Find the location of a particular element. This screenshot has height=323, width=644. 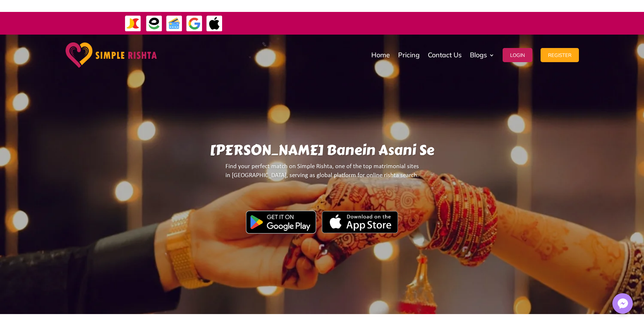

img: Messenger is located at coordinates (623, 304).